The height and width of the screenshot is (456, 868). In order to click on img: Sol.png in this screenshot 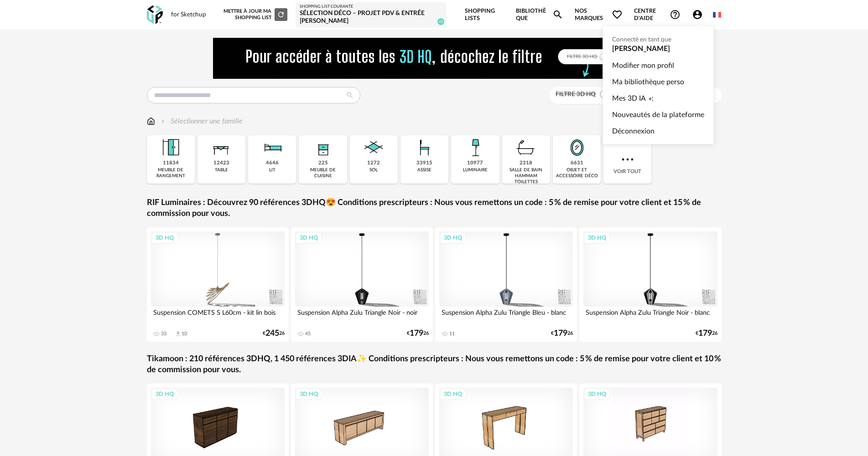, I will do `click(374, 148)`.